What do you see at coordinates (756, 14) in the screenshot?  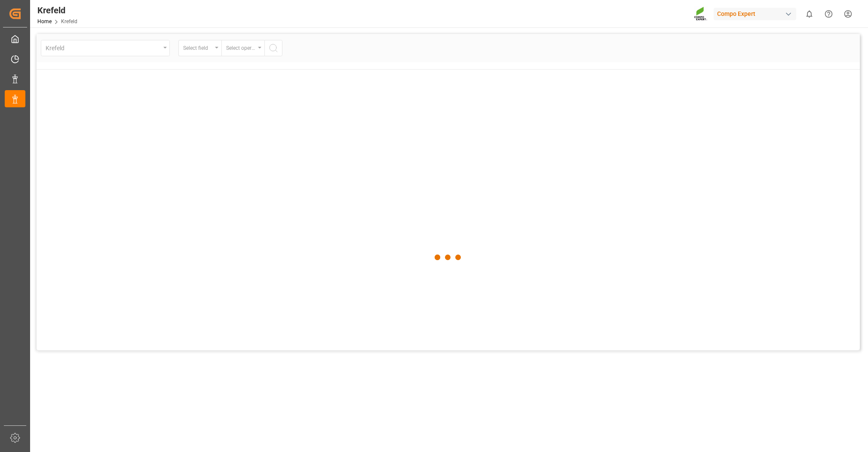 I see `button: Compo Expert` at bounding box center [756, 14].